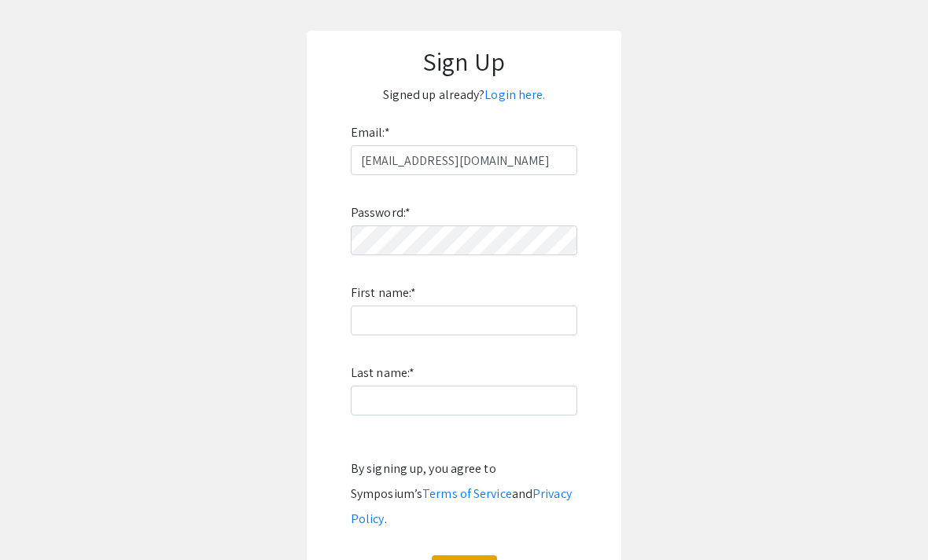 This screenshot has width=928, height=560. What do you see at coordinates (382, 373) in the screenshot?
I see `label: Last name:` at bounding box center [382, 373].